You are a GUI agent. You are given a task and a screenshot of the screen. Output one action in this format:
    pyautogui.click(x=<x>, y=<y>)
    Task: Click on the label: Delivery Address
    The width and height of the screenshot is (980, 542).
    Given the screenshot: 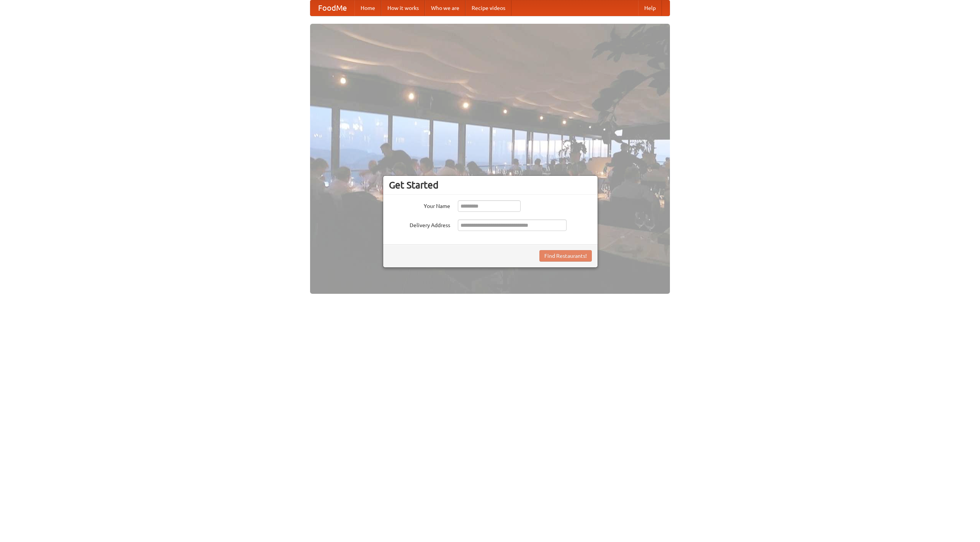 What is the action you would take?
    pyautogui.click(x=420, y=224)
    